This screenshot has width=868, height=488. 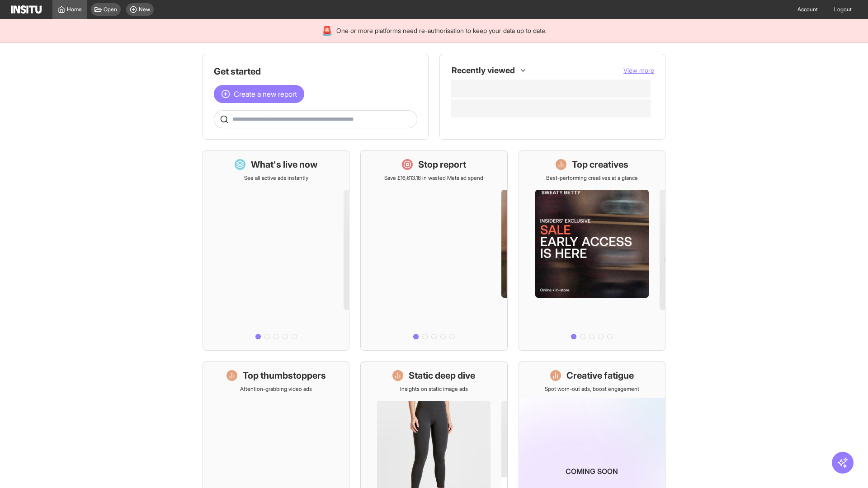 What do you see at coordinates (276, 389) in the screenshot?
I see `p: Attention-grabbing video ads` at bounding box center [276, 389].